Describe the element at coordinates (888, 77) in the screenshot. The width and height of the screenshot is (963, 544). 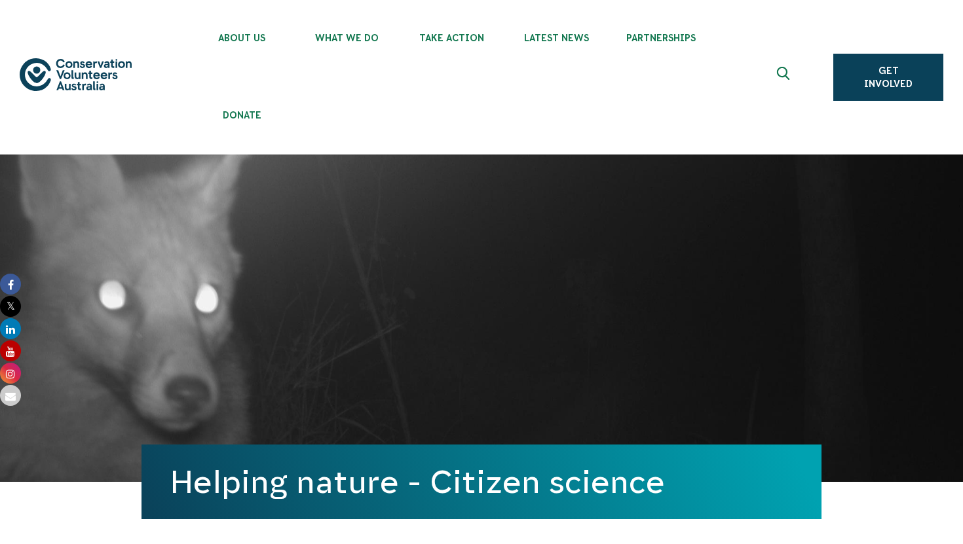
I see `a: Get Involved` at that location.